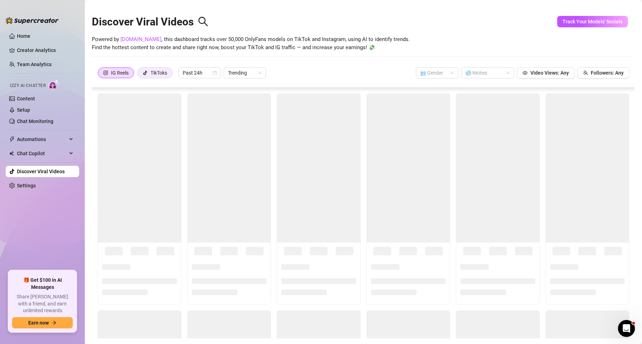 Image resolution: width=642 pixels, height=344 pixels. I want to click on span: Video Views: Any, so click(549, 73).